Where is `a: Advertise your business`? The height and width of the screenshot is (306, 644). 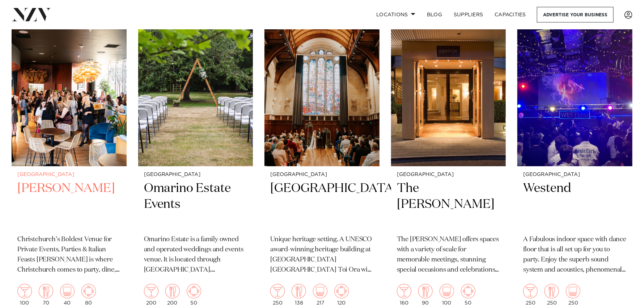 a: Advertise your business is located at coordinates (575, 14).